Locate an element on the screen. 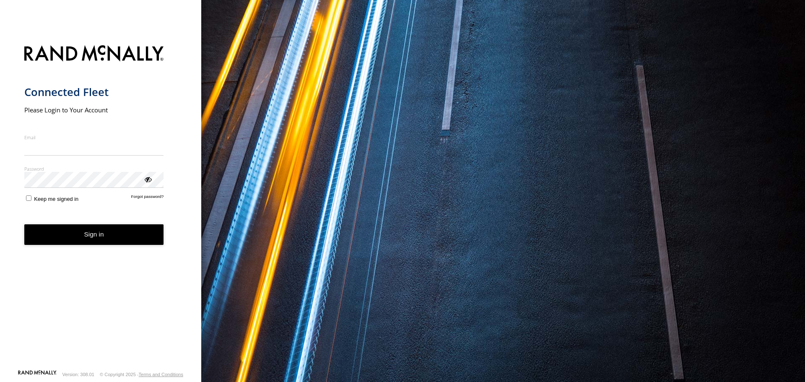 The image size is (805, 382). h1: Connected Fleet is located at coordinates (94, 92).